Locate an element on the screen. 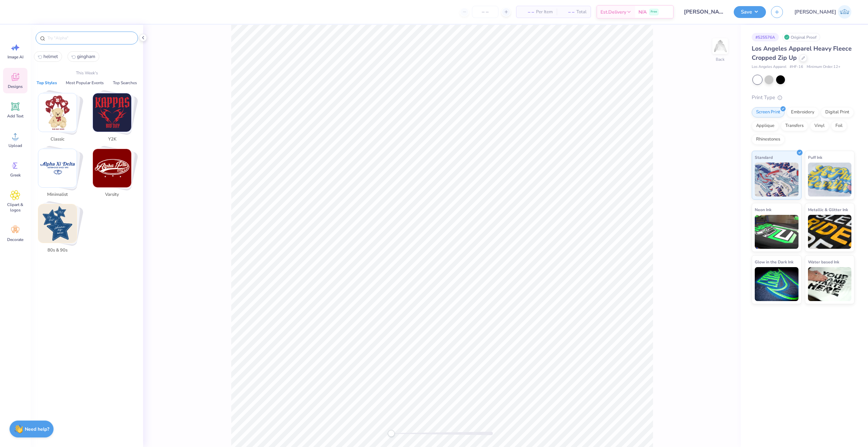  img: 80s & 90s is located at coordinates (57, 224).